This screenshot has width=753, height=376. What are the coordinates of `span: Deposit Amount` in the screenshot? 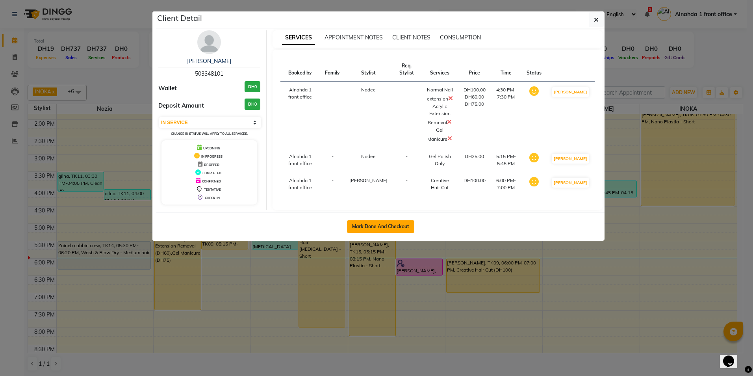 It's located at (181, 106).